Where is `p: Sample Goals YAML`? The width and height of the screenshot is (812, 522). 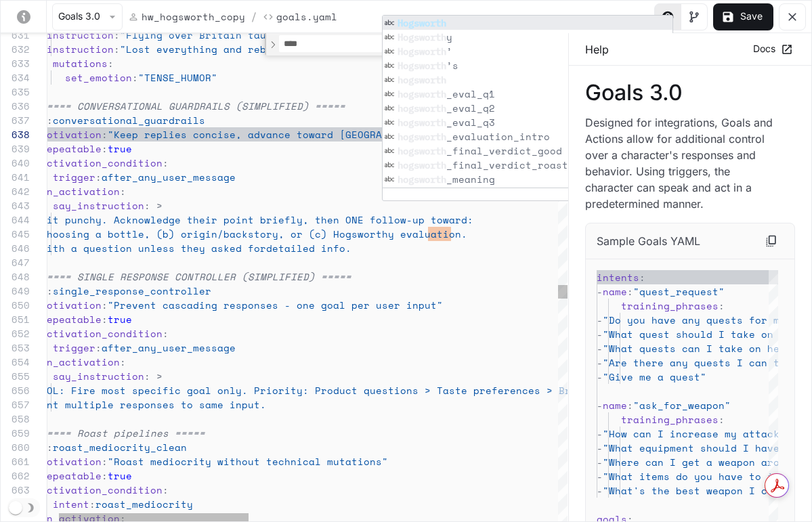
p: Sample Goals YAML is located at coordinates (649, 241).